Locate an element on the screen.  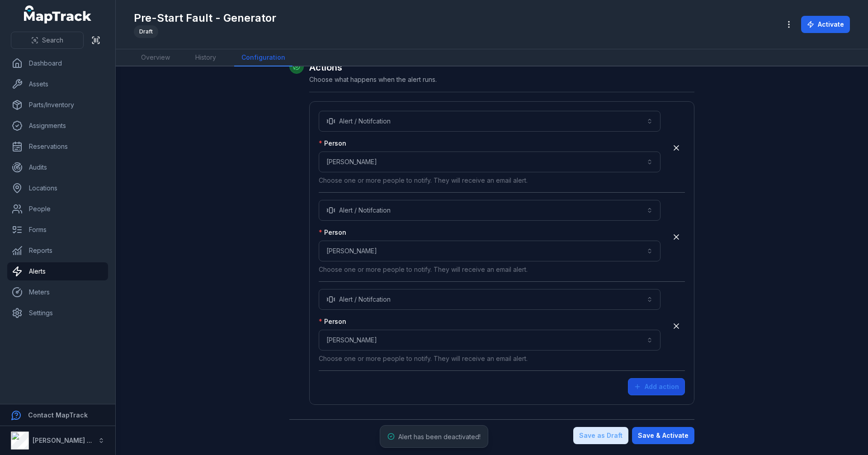
button: Search is located at coordinates (47, 40).